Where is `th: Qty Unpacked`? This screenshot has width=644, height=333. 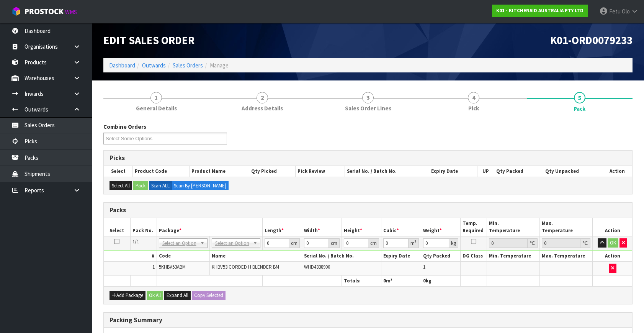
th: Qty Unpacked is located at coordinates (572, 172).